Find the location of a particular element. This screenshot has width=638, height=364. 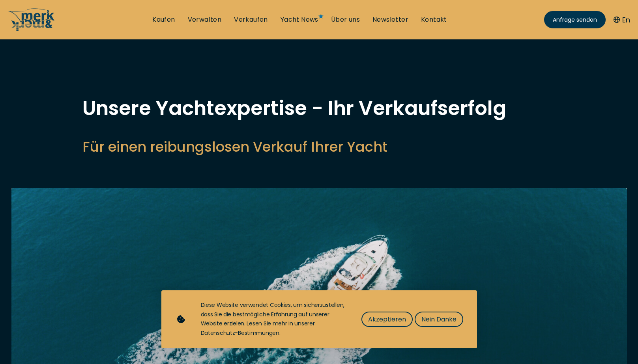

a: Newsletter is located at coordinates (390, 20).